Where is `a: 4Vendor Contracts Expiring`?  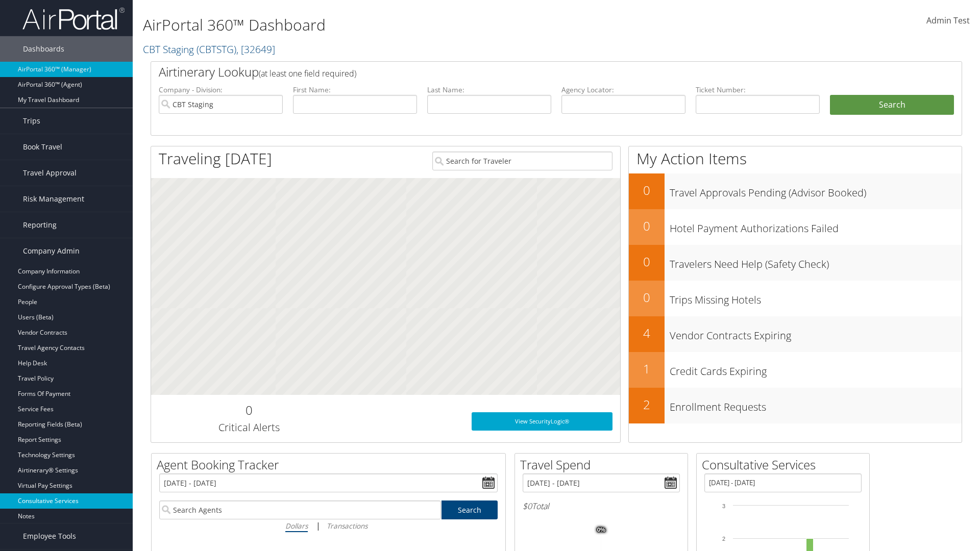 a: 4Vendor Contracts Expiring is located at coordinates (795, 334).